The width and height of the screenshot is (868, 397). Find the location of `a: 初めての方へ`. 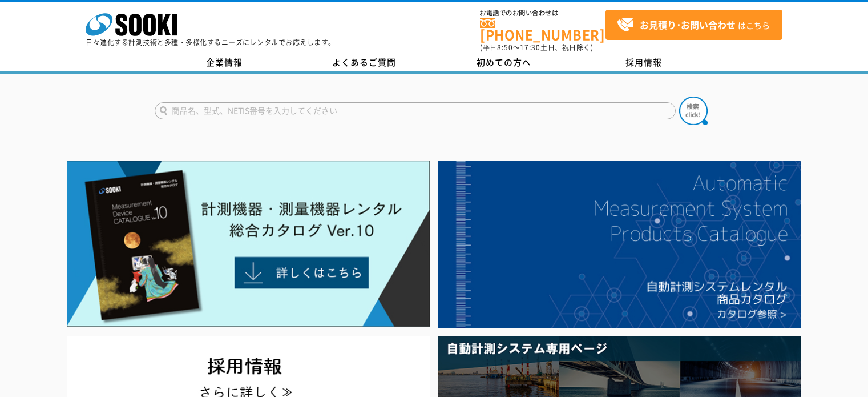

a: 初めての方へ is located at coordinates (504, 63).